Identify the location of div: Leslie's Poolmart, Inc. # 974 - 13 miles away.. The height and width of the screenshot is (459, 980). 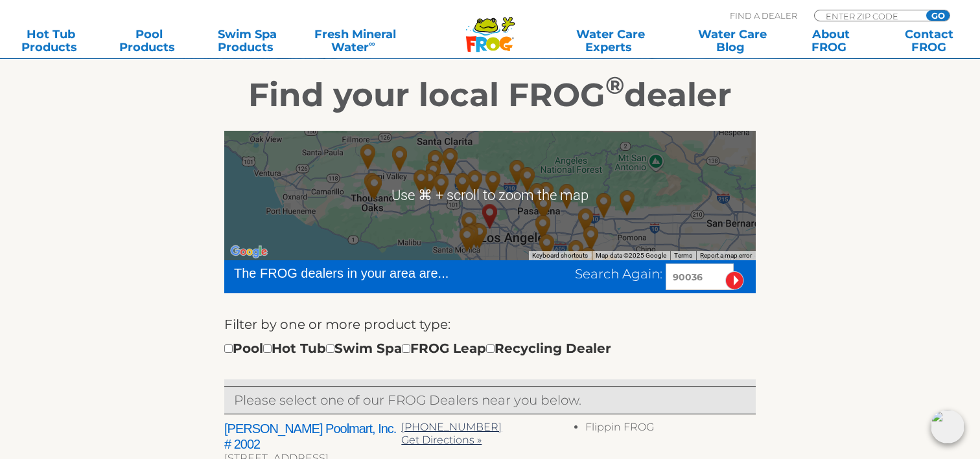
(544, 208).